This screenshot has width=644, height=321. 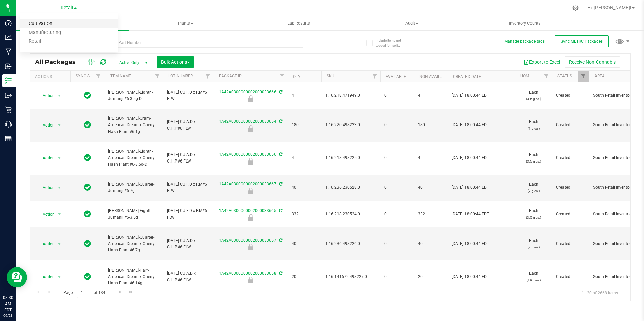 What do you see at coordinates (51, 77) in the screenshot?
I see `div: Actions` at bounding box center [51, 77].